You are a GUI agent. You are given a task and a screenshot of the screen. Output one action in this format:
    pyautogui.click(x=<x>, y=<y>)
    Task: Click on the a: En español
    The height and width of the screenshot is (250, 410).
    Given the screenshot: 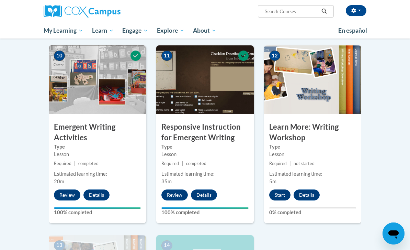 What is the action you would take?
    pyautogui.click(x=353, y=31)
    